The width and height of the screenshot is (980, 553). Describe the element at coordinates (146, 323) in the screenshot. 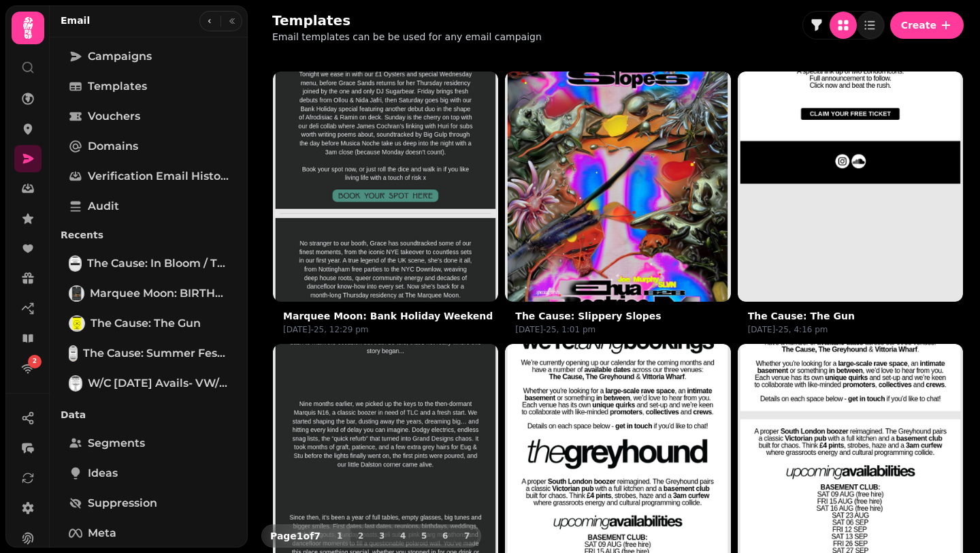

I see `span: The Cause: The Gun` at that location.